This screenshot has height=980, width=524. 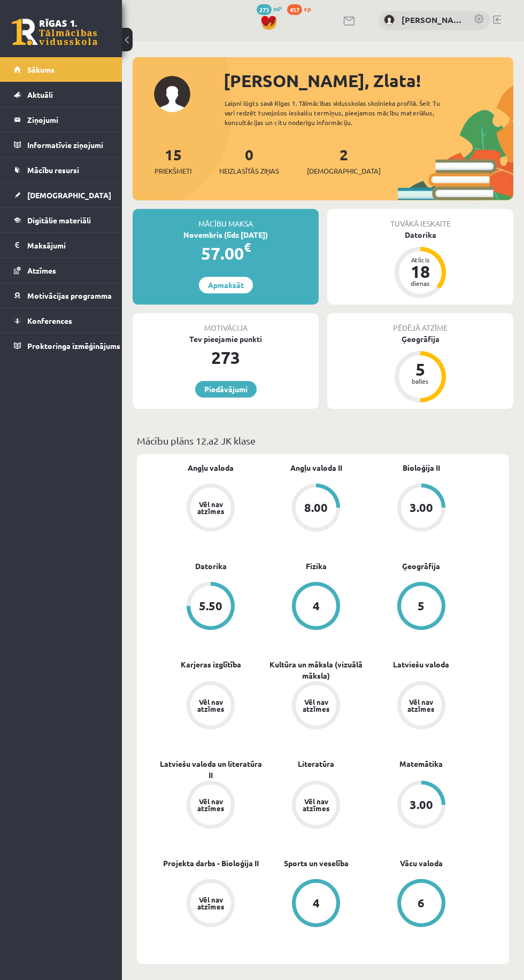 What do you see at coordinates (277, 9) in the screenshot?
I see `span: mP` at bounding box center [277, 9].